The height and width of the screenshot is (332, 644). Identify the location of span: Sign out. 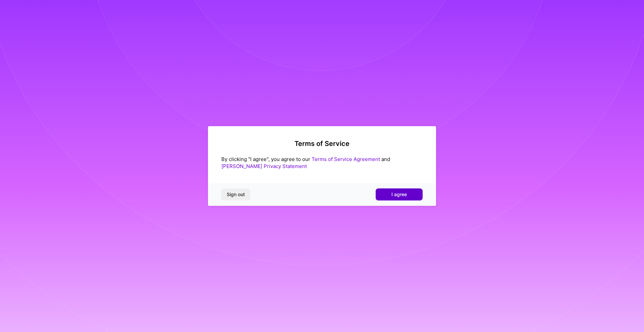
(236, 195).